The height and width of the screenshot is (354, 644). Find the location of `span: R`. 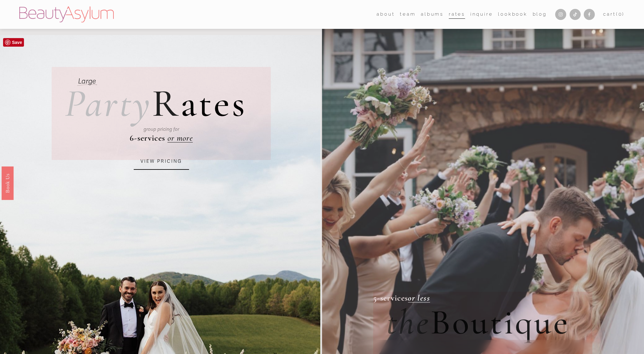

span: R is located at coordinates (166, 103).